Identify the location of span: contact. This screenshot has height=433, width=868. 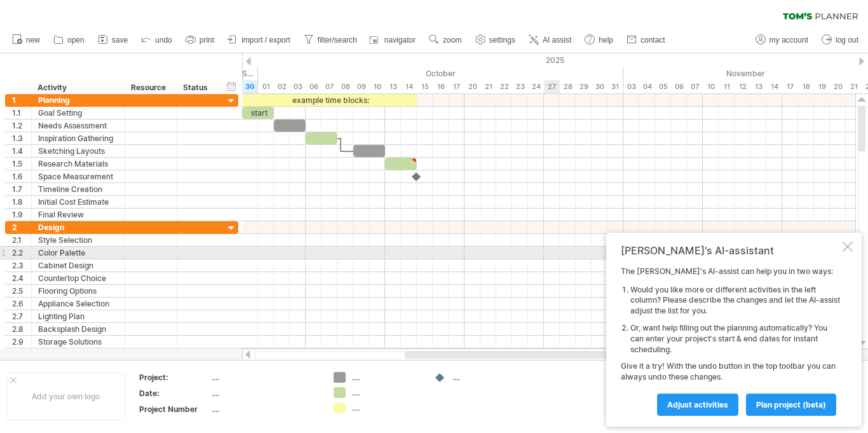
(653, 40).